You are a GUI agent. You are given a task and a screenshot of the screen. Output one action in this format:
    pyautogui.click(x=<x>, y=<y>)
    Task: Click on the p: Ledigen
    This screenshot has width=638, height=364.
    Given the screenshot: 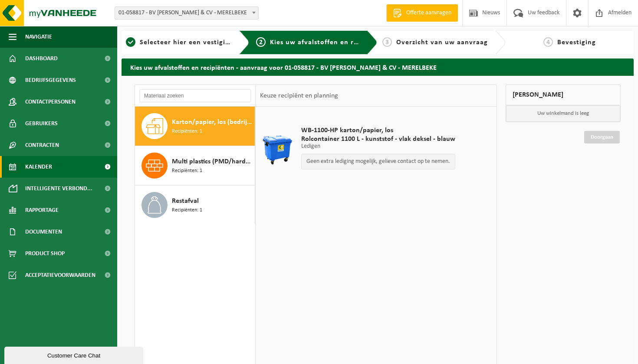 What is the action you would take?
    pyautogui.click(x=378, y=146)
    